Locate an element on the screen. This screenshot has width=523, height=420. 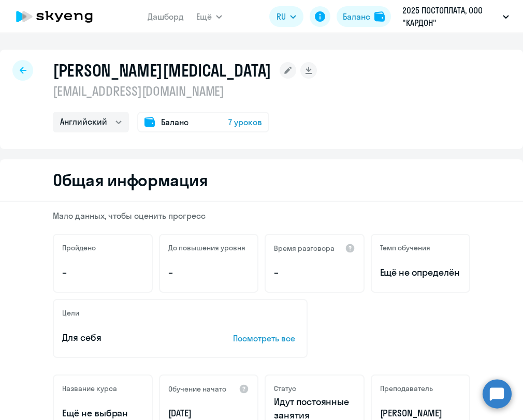
span: Ещё не определён is located at coordinates (420, 273).